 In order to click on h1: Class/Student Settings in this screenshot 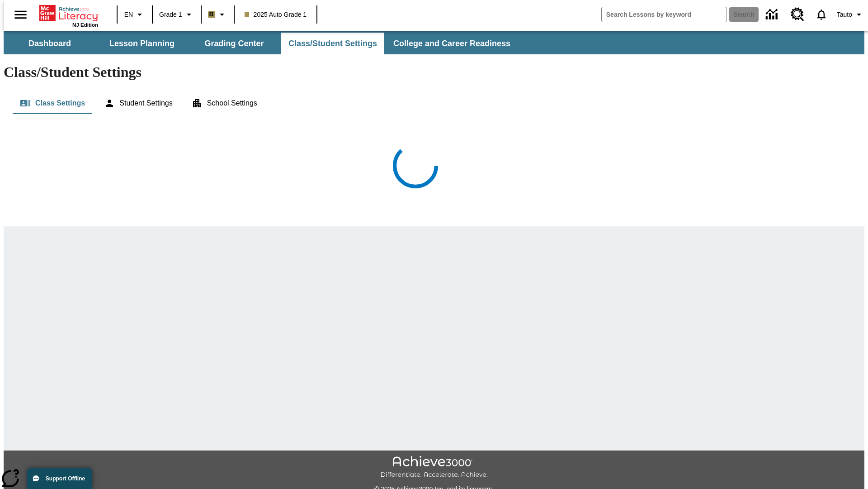, I will do `click(434, 72)`.